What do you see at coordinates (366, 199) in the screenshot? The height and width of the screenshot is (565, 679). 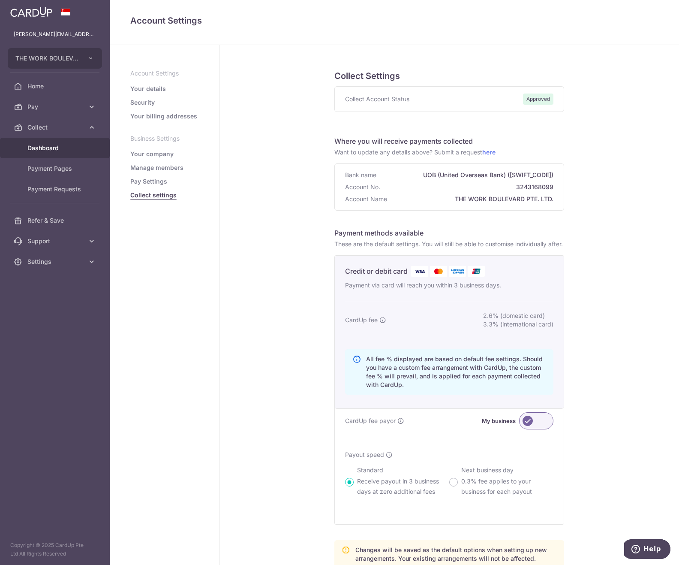 I see `span: Account Name` at bounding box center [366, 199].